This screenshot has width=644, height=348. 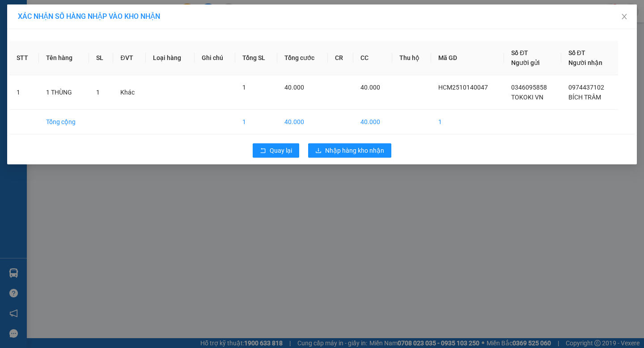 What do you see at coordinates (64, 122) in the screenshot?
I see `td: Tổng cộng` at bounding box center [64, 122].